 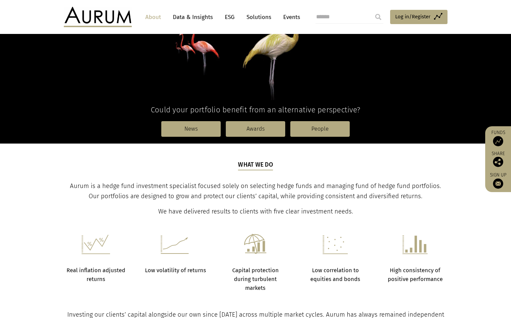 What do you see at coordinates (255, 279) in the screenshot?
I see `strong: Capital protection during turbulent markets` at bounding box center [255, 279].